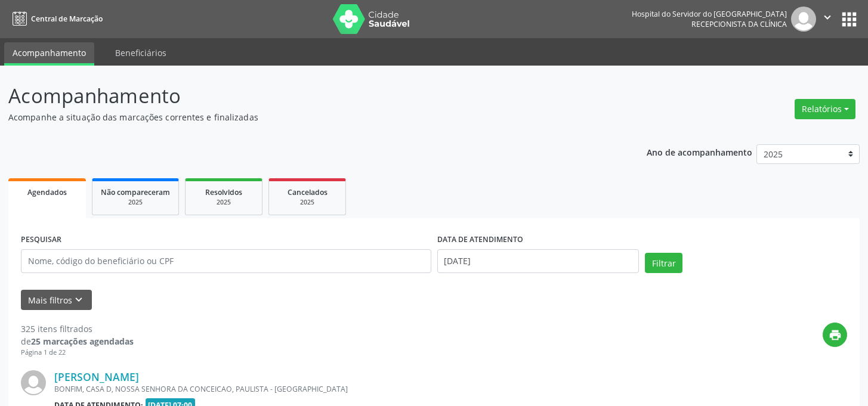  I want to click on div: de, so click(77, 341).